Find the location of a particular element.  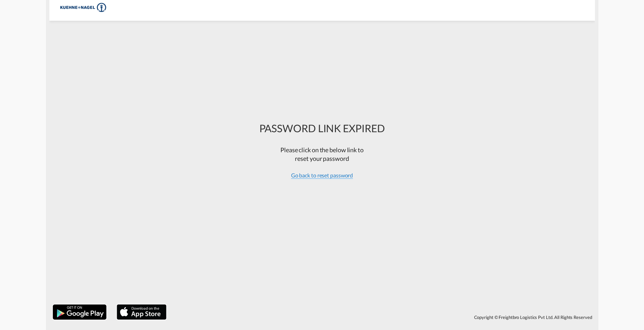

span: Please click on the below link to is located at coordinates (322, 150).